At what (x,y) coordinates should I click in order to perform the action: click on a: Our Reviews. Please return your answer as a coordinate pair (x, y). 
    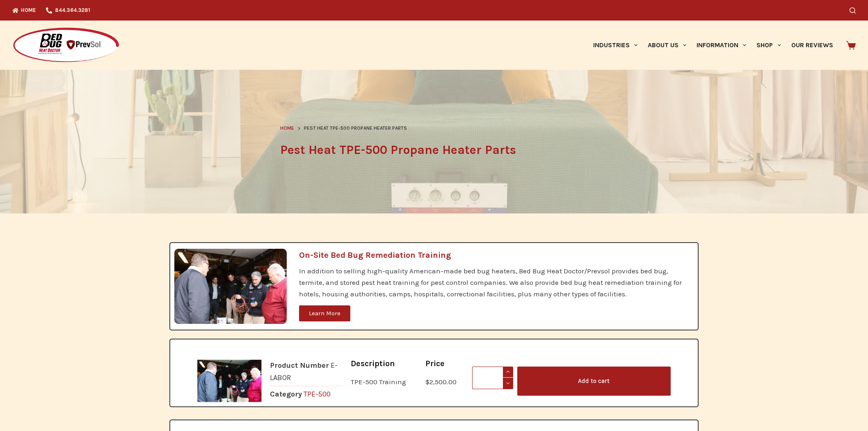
    Looking at the image, I should click on (811, 45).